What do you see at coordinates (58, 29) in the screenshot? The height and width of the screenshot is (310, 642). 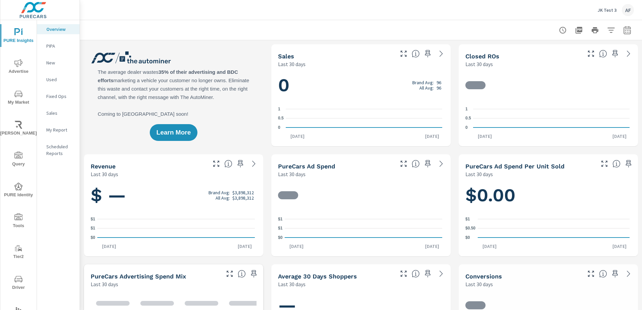 I see `div: Overview` at bounding box center [58, 29].